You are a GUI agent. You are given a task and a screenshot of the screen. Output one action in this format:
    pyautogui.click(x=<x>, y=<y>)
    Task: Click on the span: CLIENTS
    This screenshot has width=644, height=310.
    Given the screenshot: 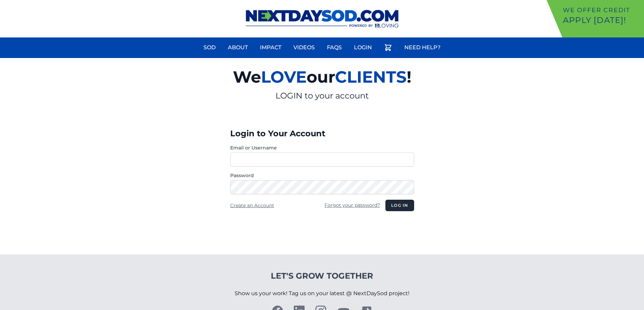 What is the action you would take?
    pyautogui.click(x=371, y=77)
    